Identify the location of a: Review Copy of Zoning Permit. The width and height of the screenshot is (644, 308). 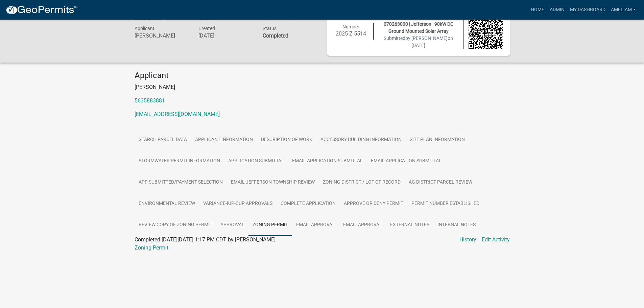
(175, 225).